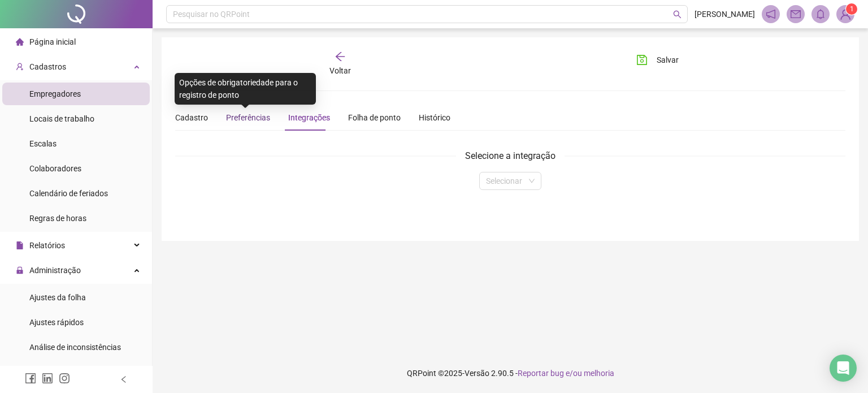 The height and width of the screenshot is (393, 868). Describe the element at coordinates (771, 14) in the screenshot. I see `span: notification` at that location.